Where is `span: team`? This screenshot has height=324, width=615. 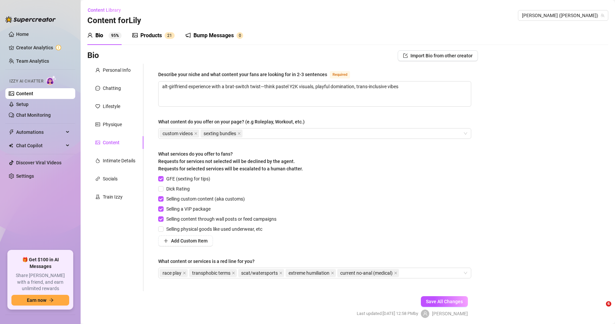
span: team is located at coordinates (602, 15).